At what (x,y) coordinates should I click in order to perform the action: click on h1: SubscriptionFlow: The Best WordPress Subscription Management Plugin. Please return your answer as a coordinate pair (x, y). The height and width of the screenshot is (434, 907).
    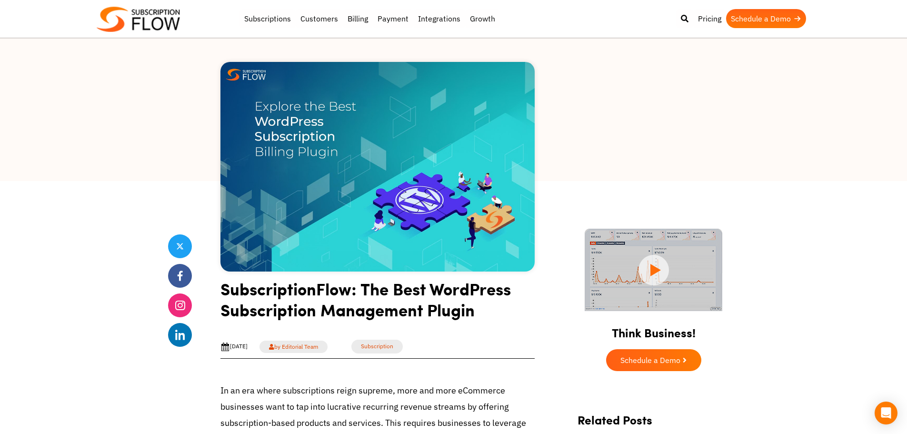
    Looking at the image, I should click on (377, 302).